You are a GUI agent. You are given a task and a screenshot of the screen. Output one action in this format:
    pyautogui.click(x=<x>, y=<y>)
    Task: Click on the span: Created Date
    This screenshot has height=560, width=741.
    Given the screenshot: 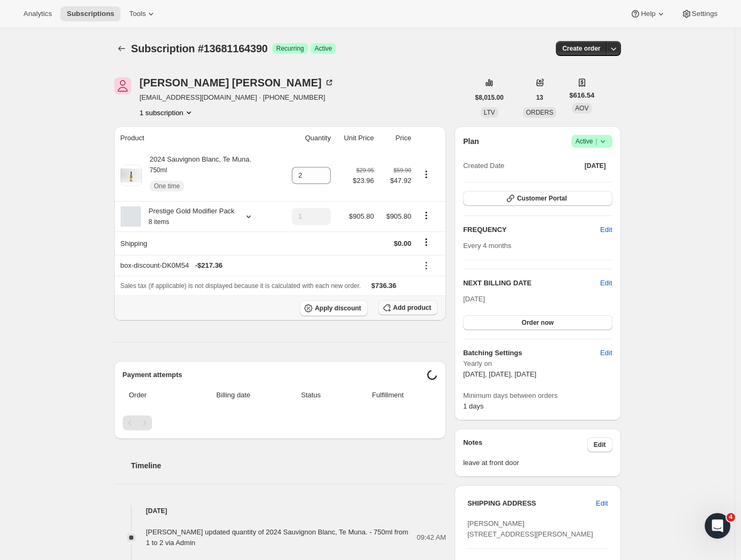 What is the action you would take?
    pyautogui.click(x=483, y=166)
    